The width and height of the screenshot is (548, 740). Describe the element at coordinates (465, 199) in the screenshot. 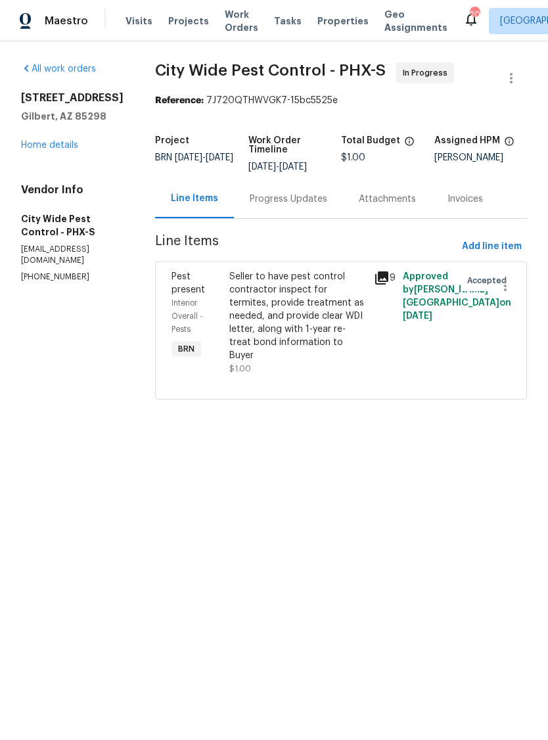

I see `div: Invoices` at that location.